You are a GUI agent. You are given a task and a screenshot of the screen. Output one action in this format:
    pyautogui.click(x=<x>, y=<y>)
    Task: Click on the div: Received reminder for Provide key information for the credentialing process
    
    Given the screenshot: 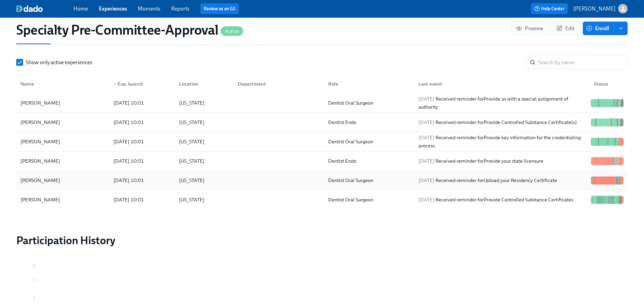 What is the action you would take?
    pyautogui.click(x=502, y=142)
    